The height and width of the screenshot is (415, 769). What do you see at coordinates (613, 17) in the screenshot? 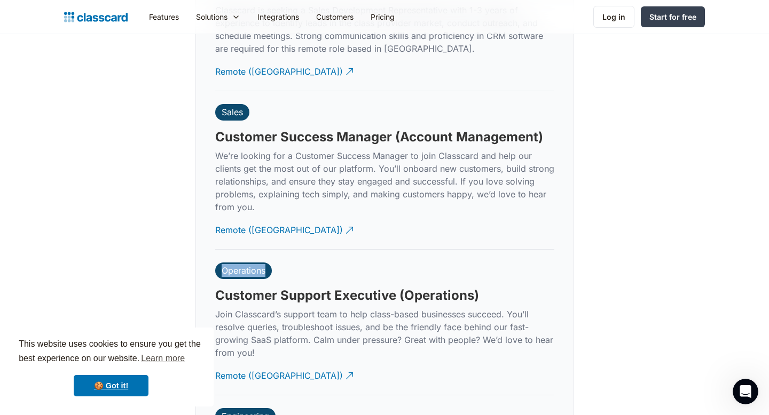
I see `a: Log in` at bounding box center [613, 17].